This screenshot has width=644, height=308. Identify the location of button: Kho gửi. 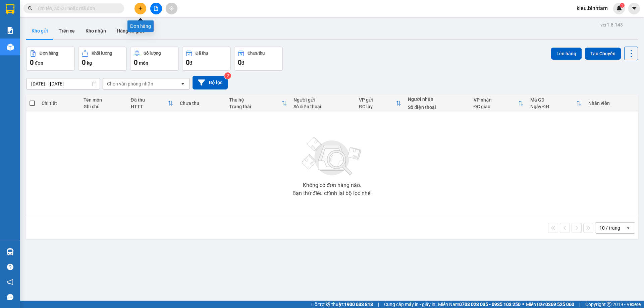
(39, 31).